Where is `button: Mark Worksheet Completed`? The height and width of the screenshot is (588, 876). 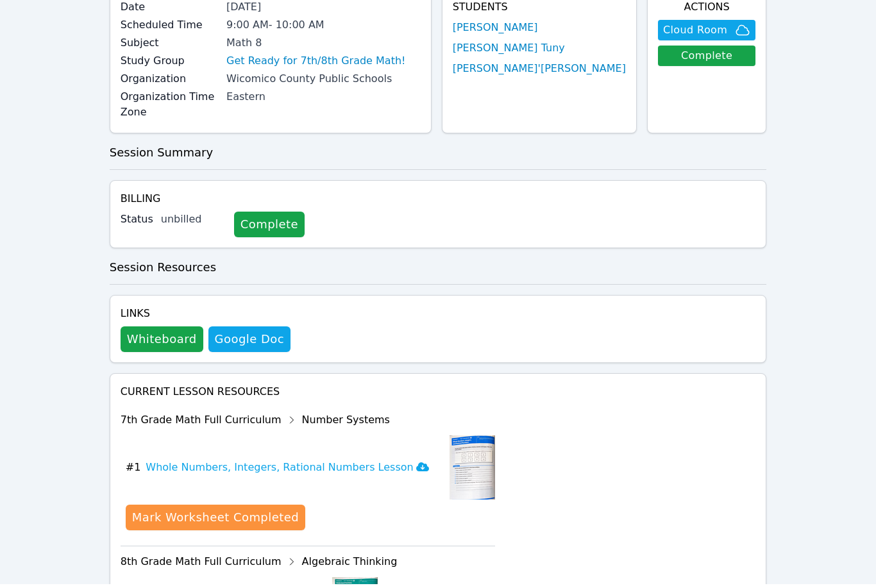 button: Mark Worksheet Completed is located at coordinates (216, 522).